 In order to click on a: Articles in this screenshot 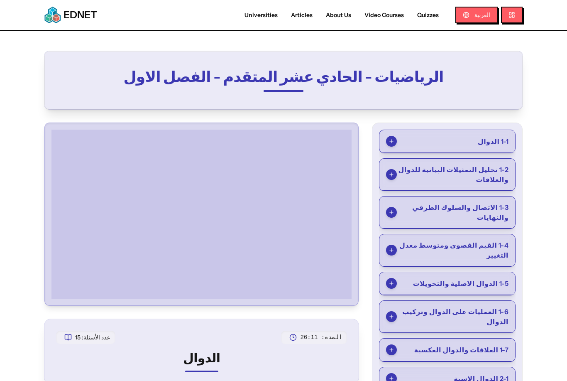, I will do `click(302, 15)`.